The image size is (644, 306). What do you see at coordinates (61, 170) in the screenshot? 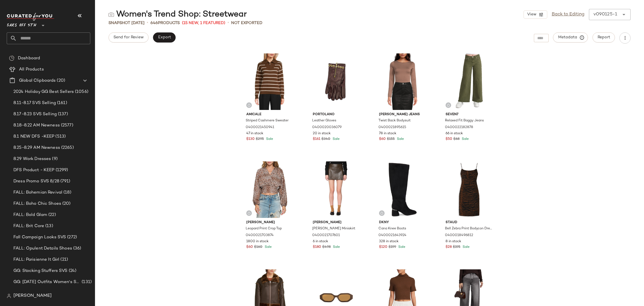
I see `span: (1299)` at bounding box center [61, 170].